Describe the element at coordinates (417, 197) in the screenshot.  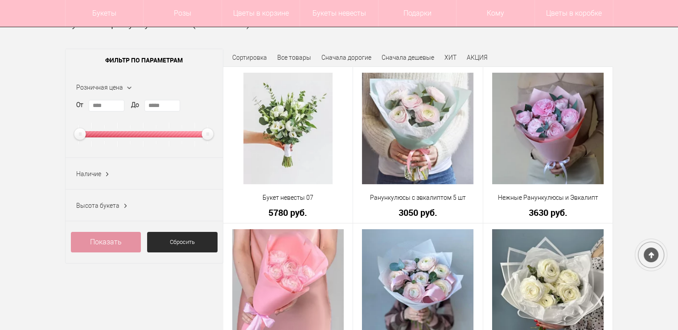
I see `span: Ранункулюсы с эвкалиптом 5 шт` at that location.